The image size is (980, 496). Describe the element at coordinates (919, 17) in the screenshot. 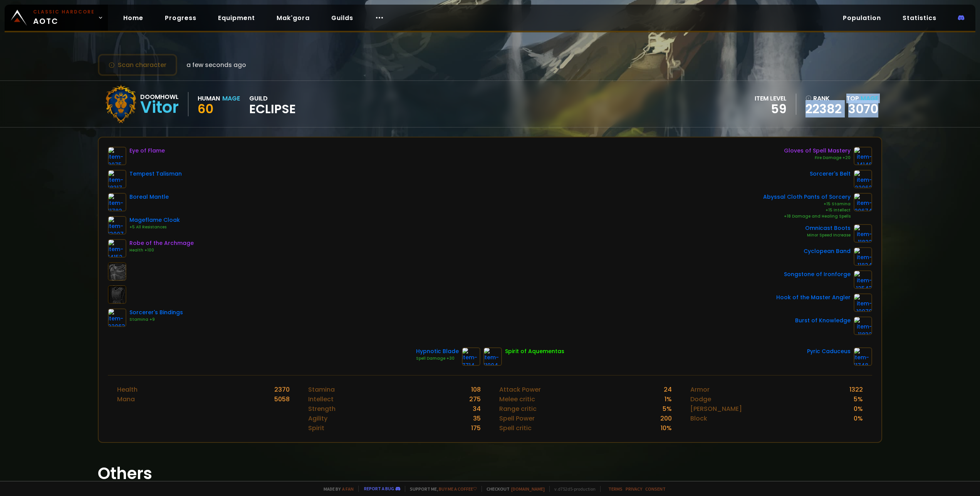

I see `a: Statistics` at that location.